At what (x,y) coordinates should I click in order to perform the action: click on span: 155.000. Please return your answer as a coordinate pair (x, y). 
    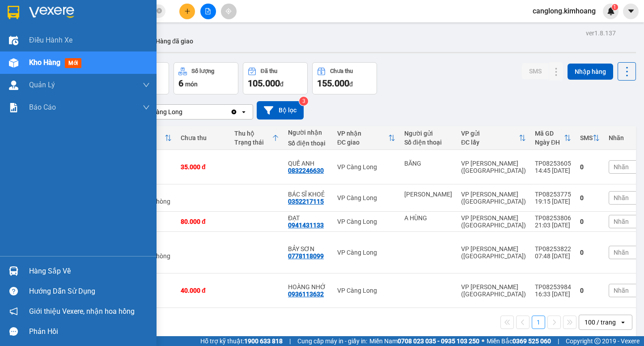
    Looking at the image, I should click on (333, 83).